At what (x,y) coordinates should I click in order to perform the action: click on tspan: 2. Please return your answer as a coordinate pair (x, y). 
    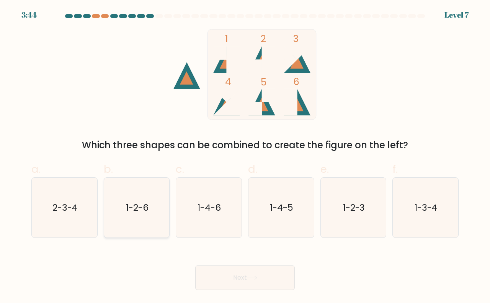
    Looking at the image, I should click on (264, 39).